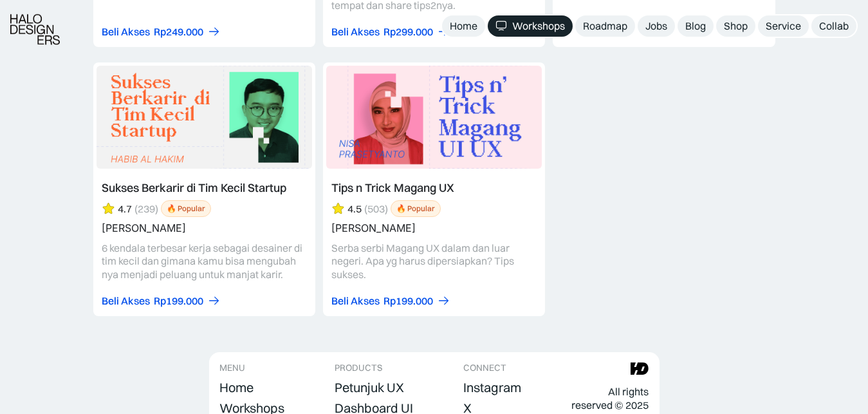 The image size is (868, 414). I want to click on div: Petunjuk UX, so click(369, 387).